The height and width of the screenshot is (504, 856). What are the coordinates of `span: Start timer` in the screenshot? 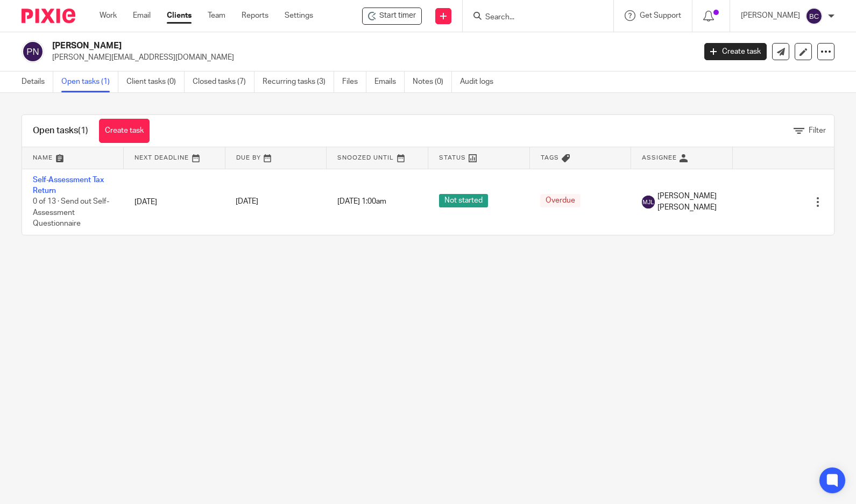 It's located at (398, 16).